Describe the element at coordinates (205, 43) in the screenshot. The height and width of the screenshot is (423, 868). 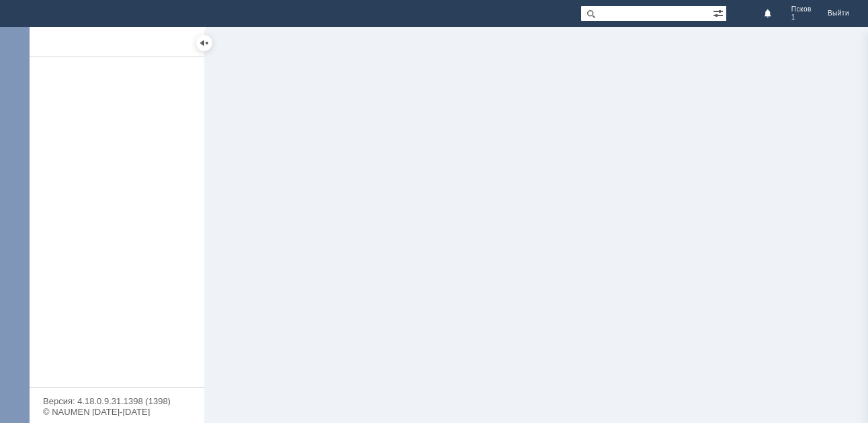
I see `div: Скрыть меню` at that location.